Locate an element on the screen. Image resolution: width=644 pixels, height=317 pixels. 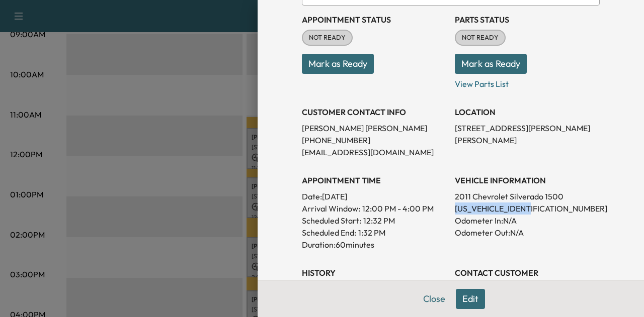
h3: Appointment Status is located at coordinates (374, 20).